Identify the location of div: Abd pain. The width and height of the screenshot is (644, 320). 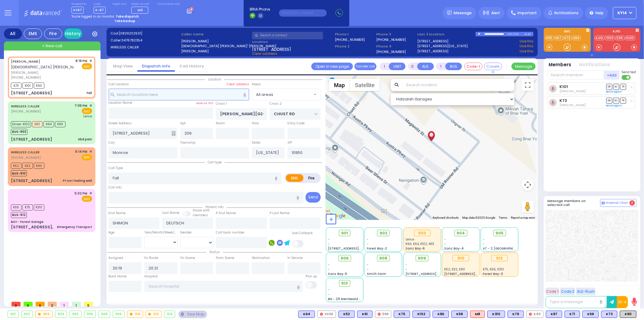
(85, 139).